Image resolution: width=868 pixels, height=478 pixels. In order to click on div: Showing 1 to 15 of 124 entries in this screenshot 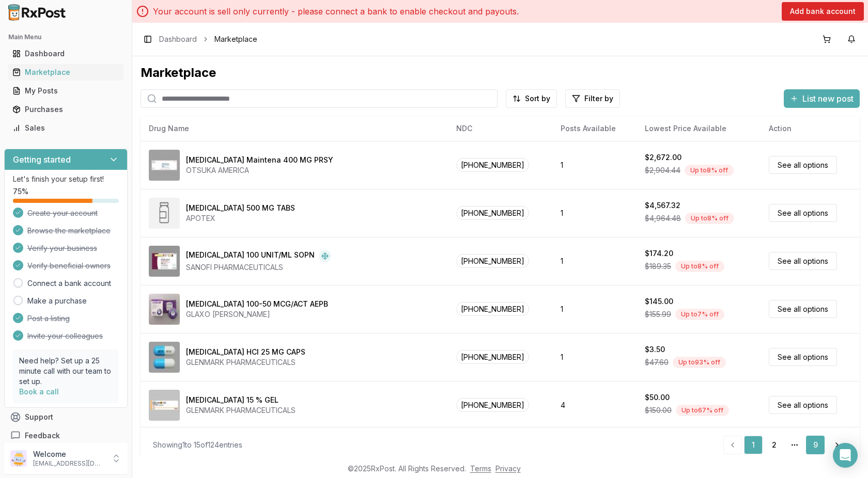, I will do `click(197, 445)`.